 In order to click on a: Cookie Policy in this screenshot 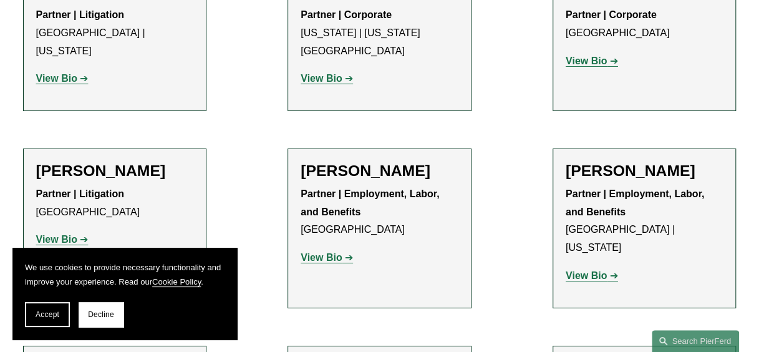, I will do `click(176, 281)`.